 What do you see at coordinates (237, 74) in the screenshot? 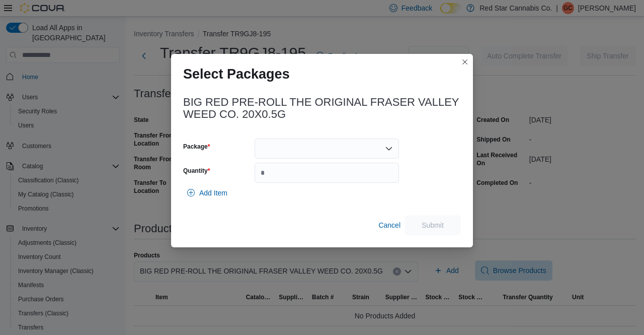
I see `h1: Select Packages` at bounding box center [237, 74].